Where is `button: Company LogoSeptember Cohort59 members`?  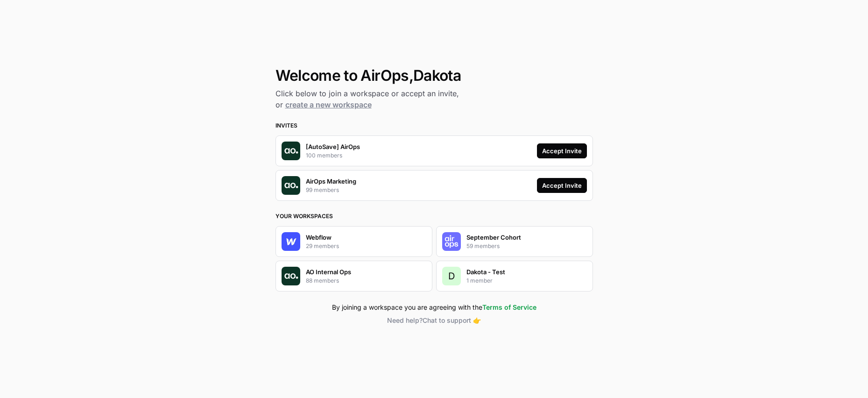 button: Company LogoSeptember Cohort59 members is located at coordinates (514, 242).